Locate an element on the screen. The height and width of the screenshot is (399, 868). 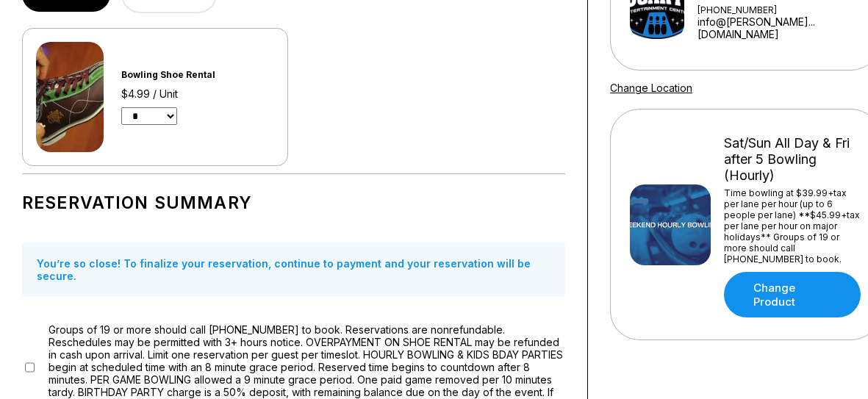
div: Bowling Shoe Rental is located at coordinates (190, 75).